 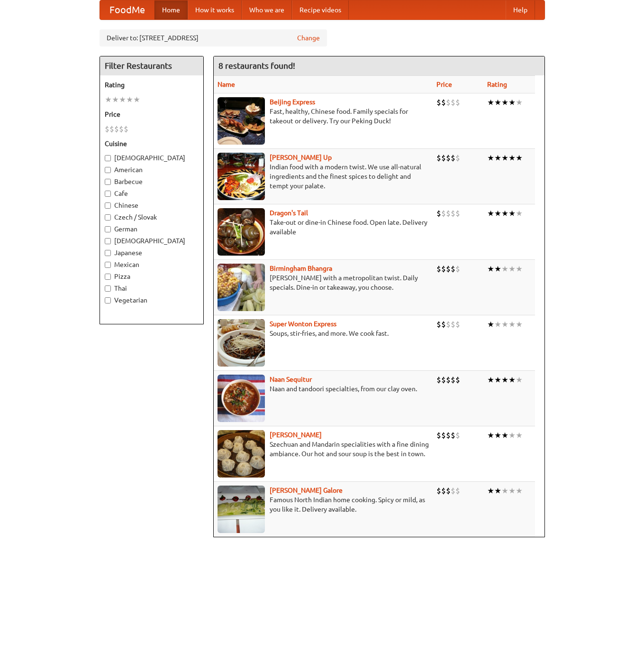 I want to click on label: Chinese, so click(x=152, y=205).